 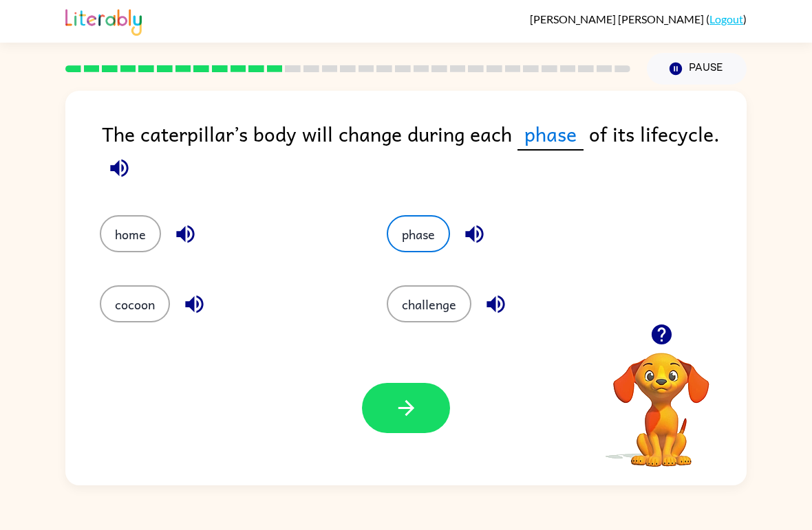 I want to click on button: home, so click(x=130, y=234).